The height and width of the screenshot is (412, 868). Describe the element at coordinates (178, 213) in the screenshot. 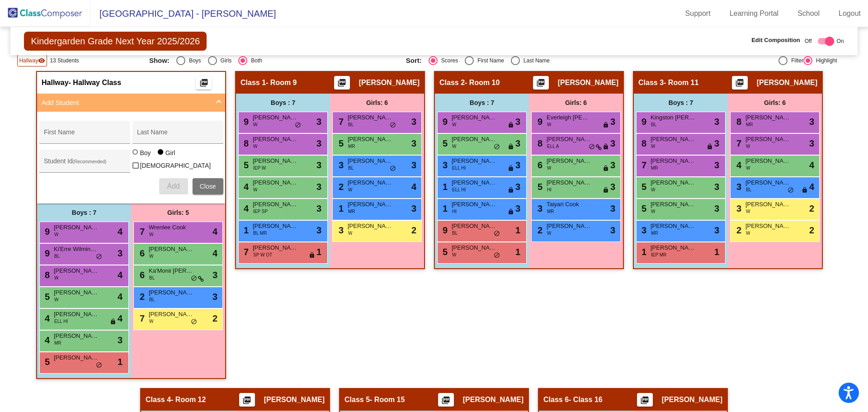

I see `div: Girls: 5` at that location.